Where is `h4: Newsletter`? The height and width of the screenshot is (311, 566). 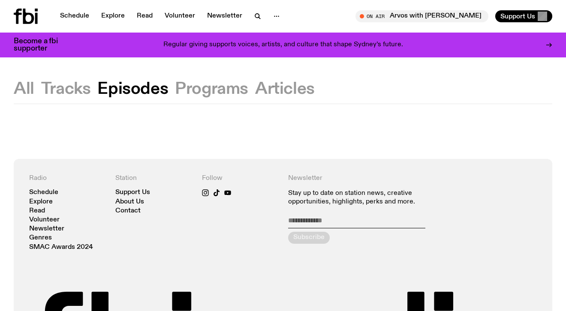 h4: Newsletter is located at coordinates (369, 178).